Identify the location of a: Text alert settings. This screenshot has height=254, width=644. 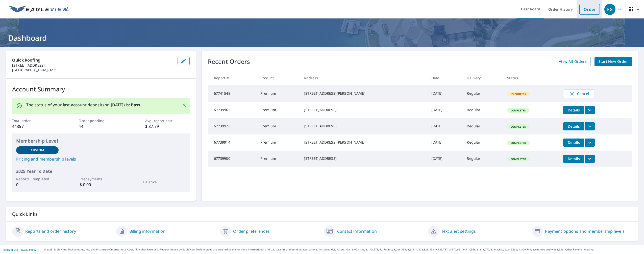
(459, 231).